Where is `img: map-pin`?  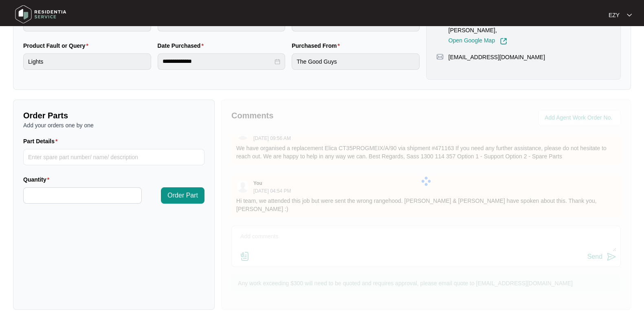 img: map-pin is located at coordinates (440, 57).